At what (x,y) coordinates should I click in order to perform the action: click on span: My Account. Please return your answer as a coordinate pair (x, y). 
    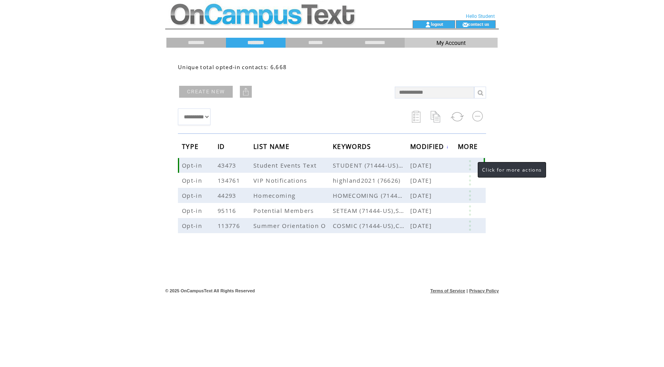
    Looking at the image, I should click on (451, 43).